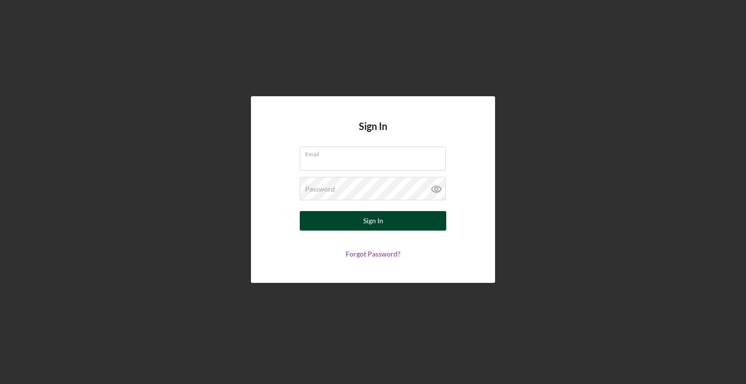  I want to click on a: Forgot Password?, so click(373, 253).